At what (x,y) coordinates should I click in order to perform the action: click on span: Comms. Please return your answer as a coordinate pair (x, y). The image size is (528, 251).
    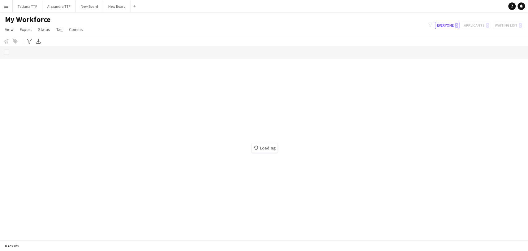
    Looking at the image, I should click on (76, 29).